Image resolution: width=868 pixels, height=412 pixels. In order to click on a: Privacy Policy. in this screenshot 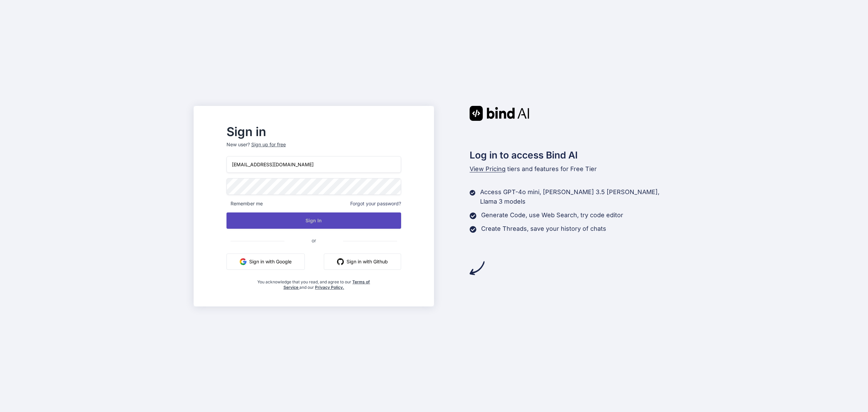, I will do `click(329, 287)`.